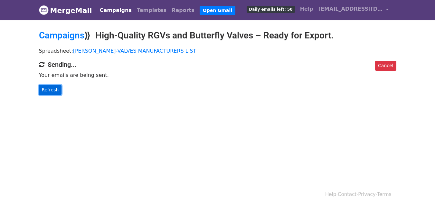 The image size is (435, 207). Describe the element at coordinates (419, 191) in the screenshot. I see `div: Chat Widget` at that location.